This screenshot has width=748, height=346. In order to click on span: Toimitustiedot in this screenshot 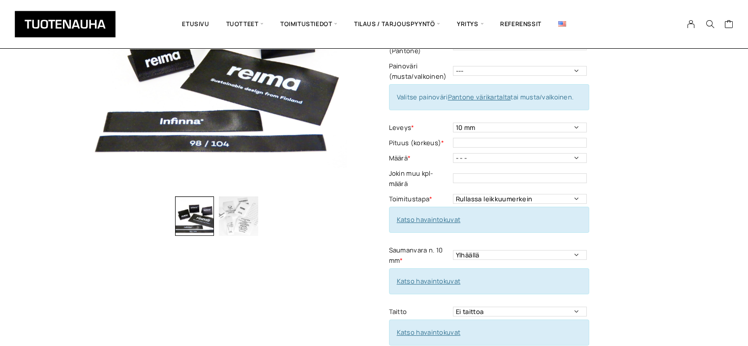, I will do `click(309, 24)`.